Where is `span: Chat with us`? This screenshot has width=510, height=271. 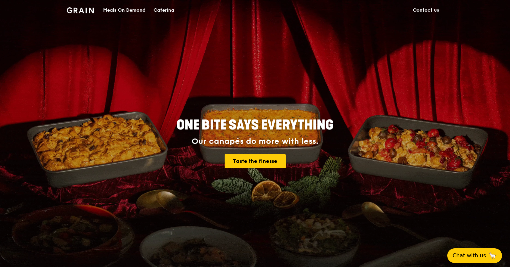
span: Chat with us is located at coordinates (470, 256).